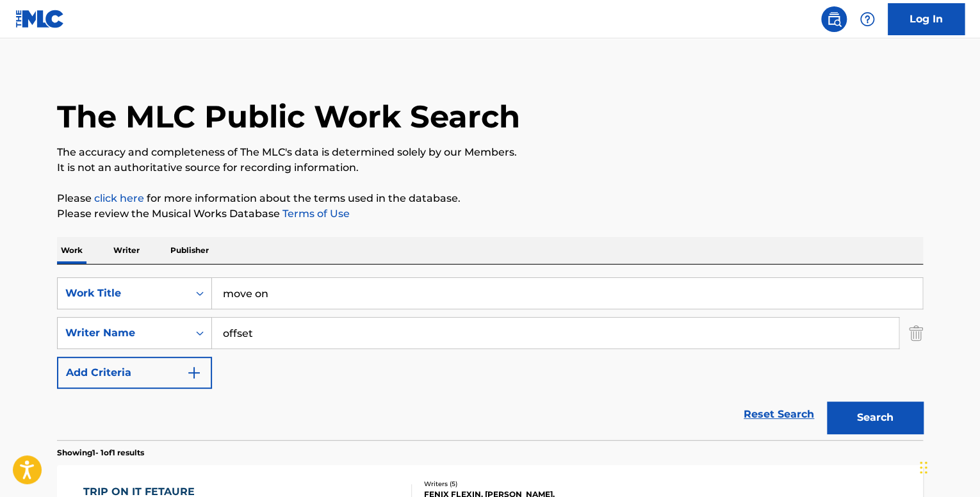 The height and width of the screenshot is (497, 980). What do you see at coordinates (314, 213) in the screenshot?
I see `a: Terms of Use` at bounding box center [314, 213].